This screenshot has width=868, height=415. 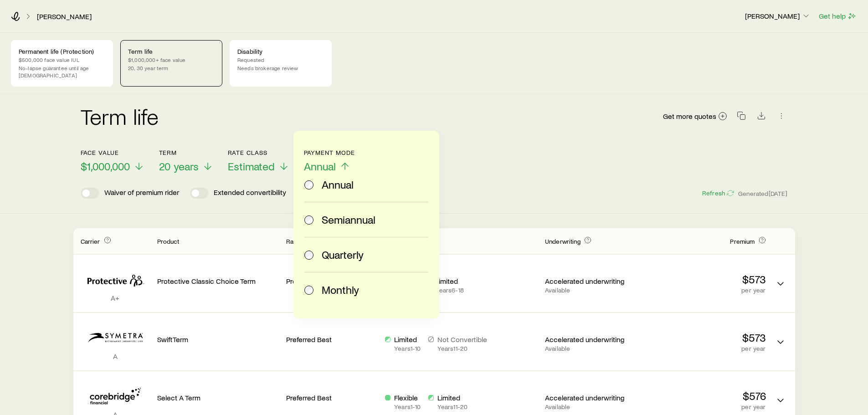 I want to click on span: Product, so click(x=168, y=241).